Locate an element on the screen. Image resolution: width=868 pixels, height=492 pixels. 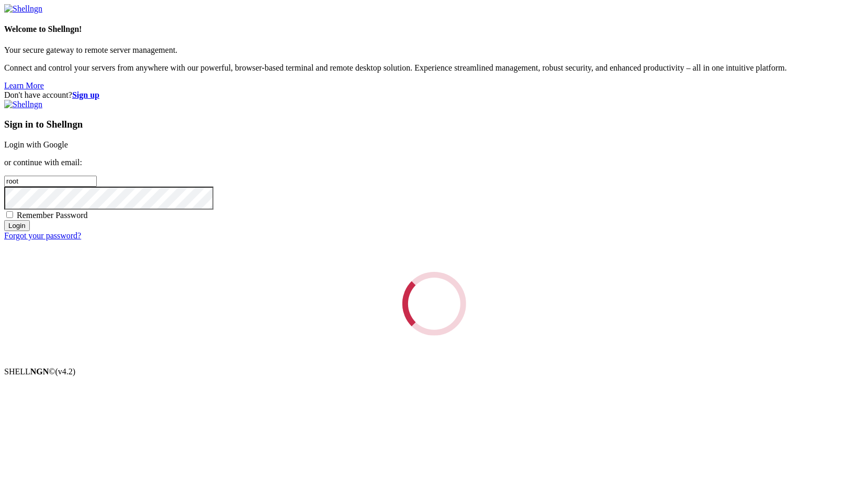
p: Your secure gateway to remote server management. is located at coordinates (433, 50).